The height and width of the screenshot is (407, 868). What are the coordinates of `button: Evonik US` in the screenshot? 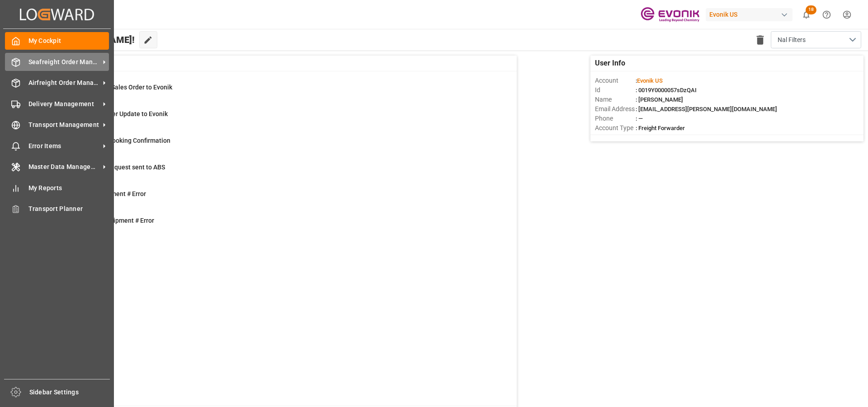 It's located at (751, 15).